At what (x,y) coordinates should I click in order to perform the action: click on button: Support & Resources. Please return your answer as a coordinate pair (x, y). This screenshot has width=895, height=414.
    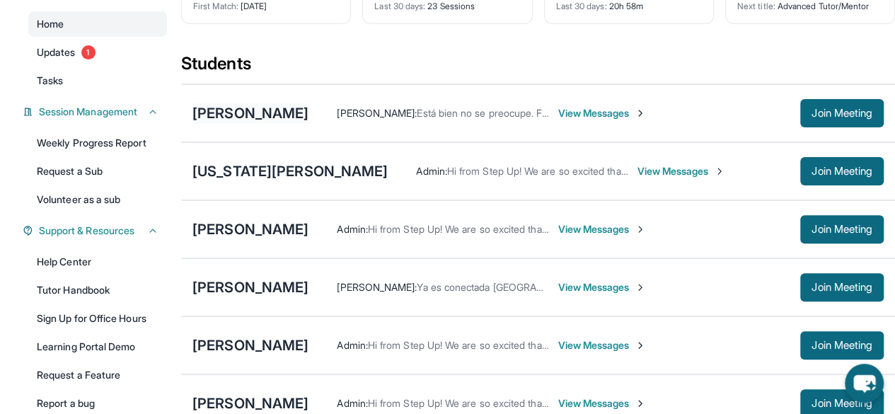
    Looking at the image, I should click on (96, 231).